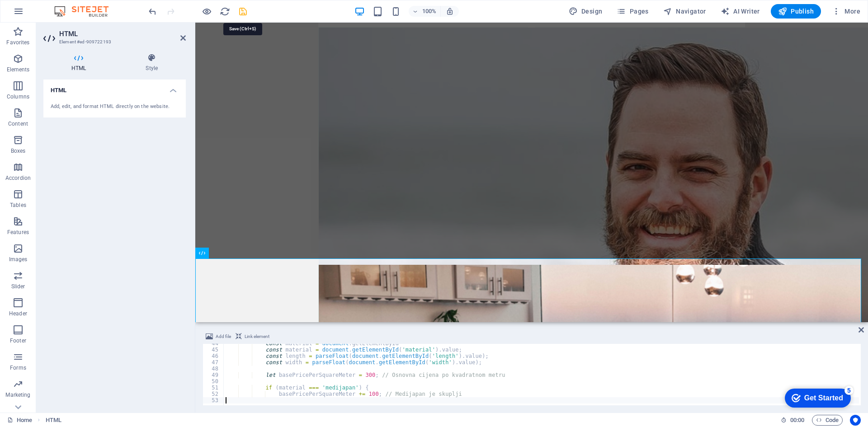 This screenshot has height=427, width=868. Describe the element at coordinates (827, 420) in the screenshot. I see `button: Code` at that location.